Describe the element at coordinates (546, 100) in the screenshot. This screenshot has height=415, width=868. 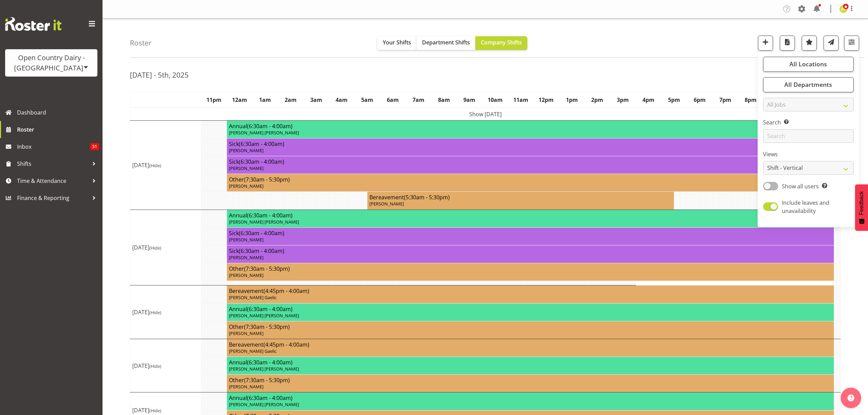
I see `th: 12pm` at that location.